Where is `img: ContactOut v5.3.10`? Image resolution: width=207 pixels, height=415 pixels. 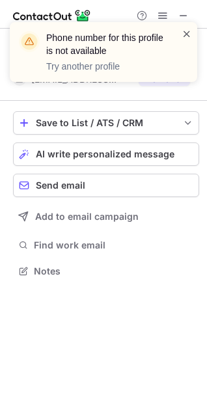
img: ContactOut v5.3.10 is located at coordinates (52, 16).